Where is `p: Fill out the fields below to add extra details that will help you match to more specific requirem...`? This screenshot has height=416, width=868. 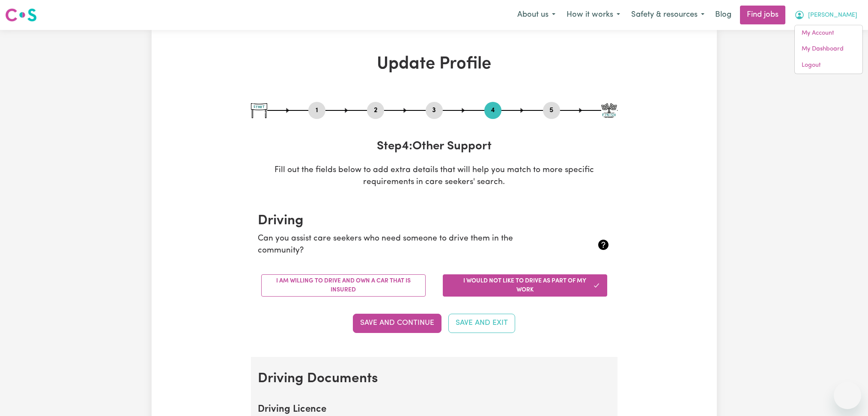
p: Fill out the fields below to add extra details that will help you match to more specific requirem... is located at coordinates (434, 177).